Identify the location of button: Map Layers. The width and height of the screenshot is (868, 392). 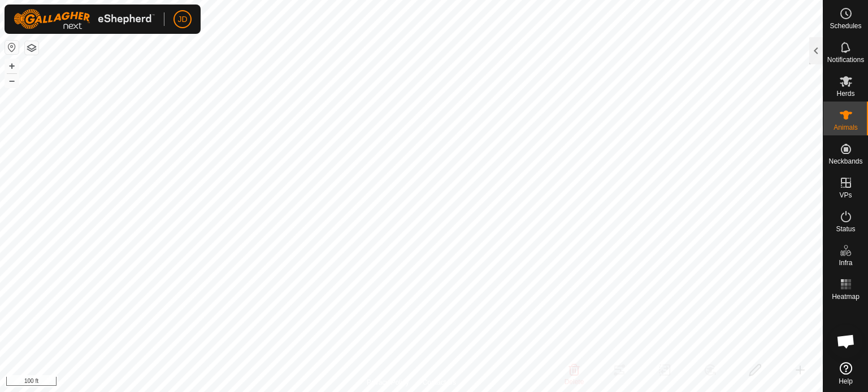
(32, 48).